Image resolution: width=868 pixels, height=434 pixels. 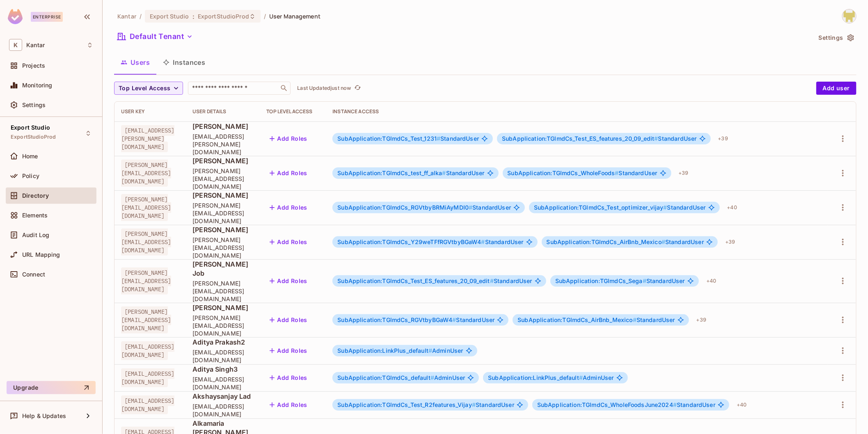 What do you see at coordinates (184, 63) in the screenshot?
I see `button: Instances` at bounding box center [184, 63].